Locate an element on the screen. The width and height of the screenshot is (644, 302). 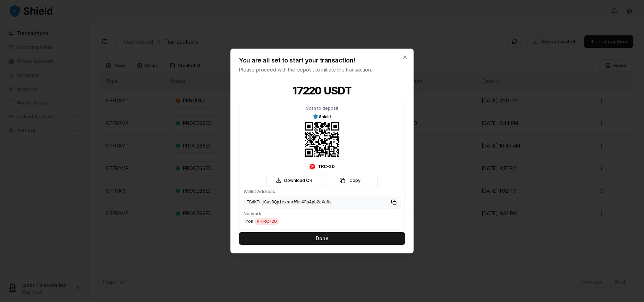
span: TBdKTnjGuvDQpicxsnrWksXRuApb2qXqNv is located at coordinates (318, 202).